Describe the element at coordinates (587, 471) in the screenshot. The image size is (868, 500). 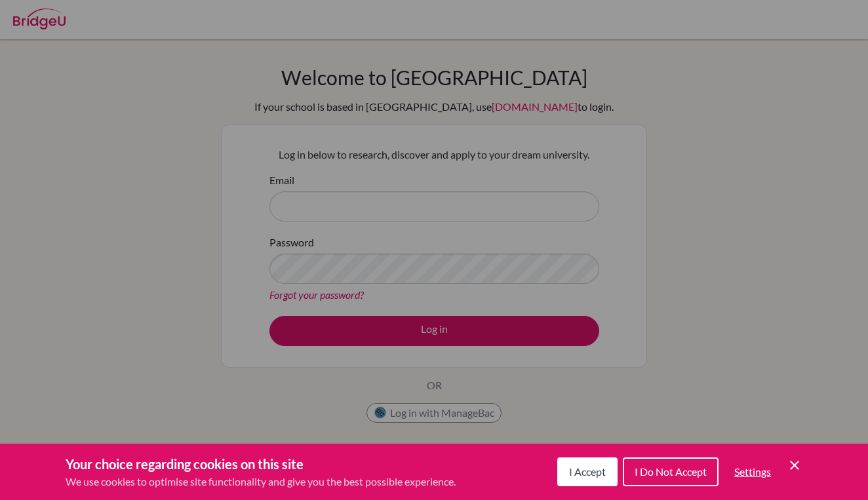
I see `span: I Accept` at that location.